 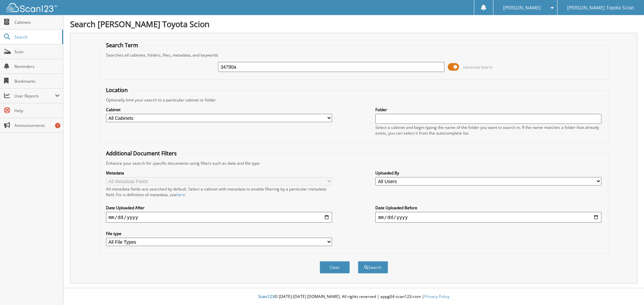 What do you see at coordinates (488, 218) in the screenshot?
I see `input: end` at bounding box center [488, 218].